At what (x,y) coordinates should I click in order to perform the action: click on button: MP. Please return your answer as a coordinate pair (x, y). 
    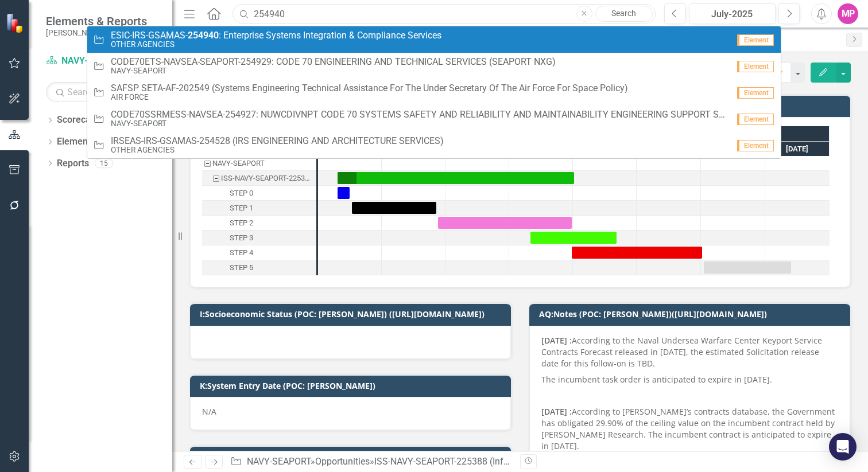
    Looking at the image, I should click on (848, 14).